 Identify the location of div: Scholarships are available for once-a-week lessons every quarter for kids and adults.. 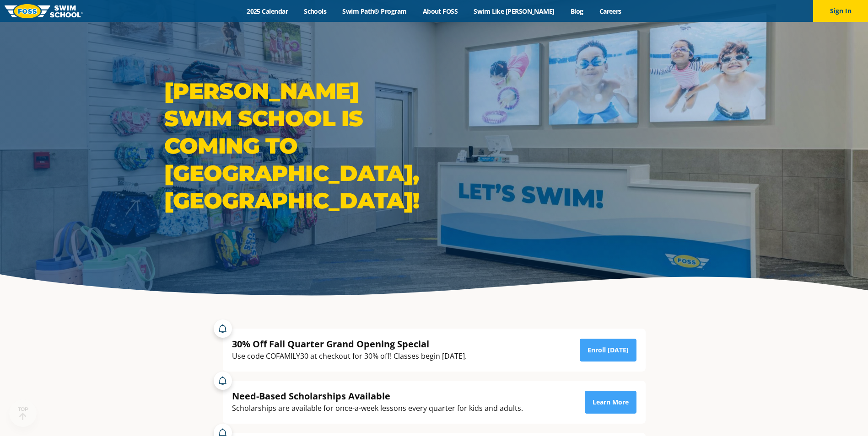
(378, 408).